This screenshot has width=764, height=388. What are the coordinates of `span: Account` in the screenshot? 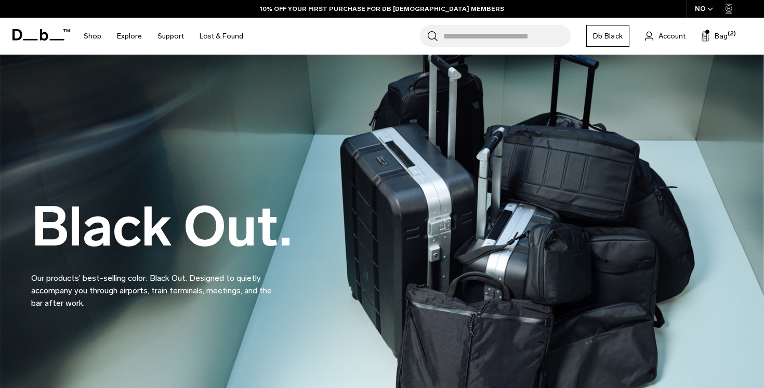 It's located at (672, 36).